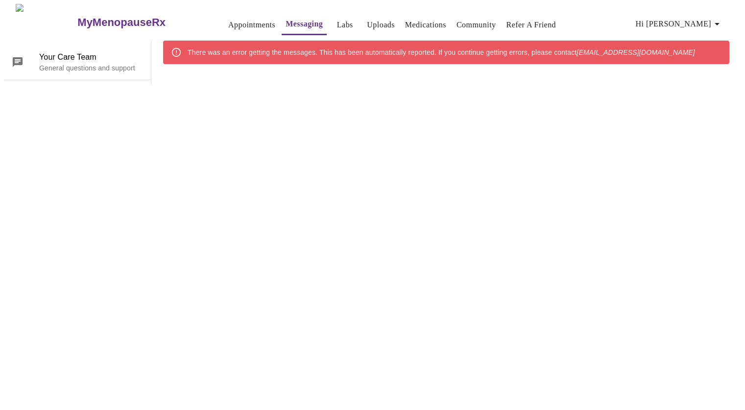 The width and height of the screenshot is (745, 410). Describe the element at coordinates (345, 25) in the screenshot. I see `button: Labs` at that location.